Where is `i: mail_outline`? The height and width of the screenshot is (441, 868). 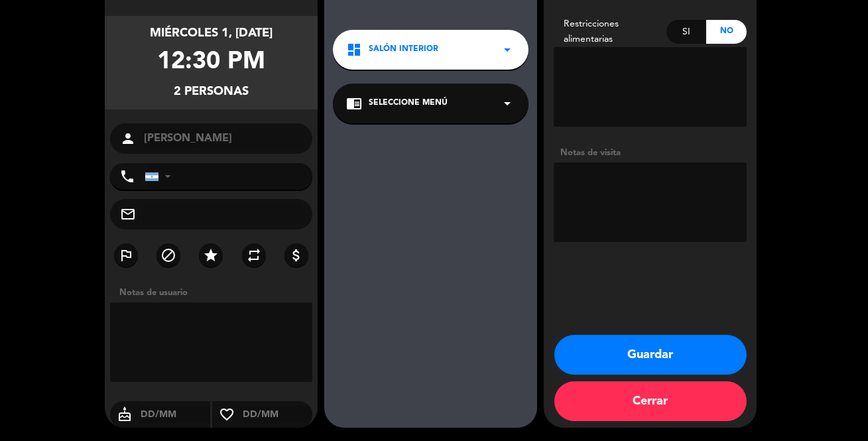
i: mail_outline is located at coordinates (128, 214).